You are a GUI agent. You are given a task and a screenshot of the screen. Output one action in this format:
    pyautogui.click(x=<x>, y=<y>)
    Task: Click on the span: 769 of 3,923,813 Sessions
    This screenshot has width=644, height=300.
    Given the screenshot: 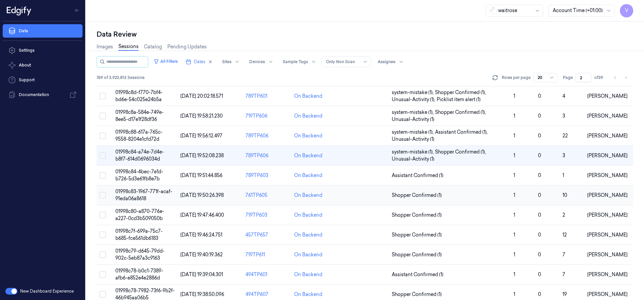 What is the action you would take?
    pyautogui.click(x=121, y=77)
    